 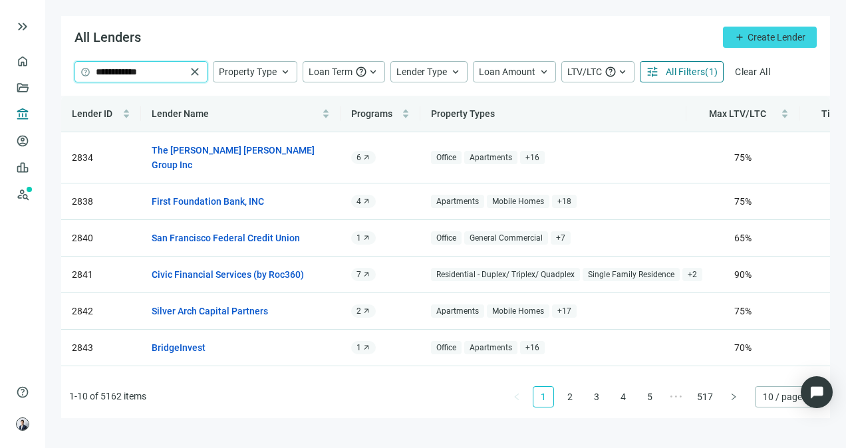 I want to click on li: 4, so click(x=623, y=397).